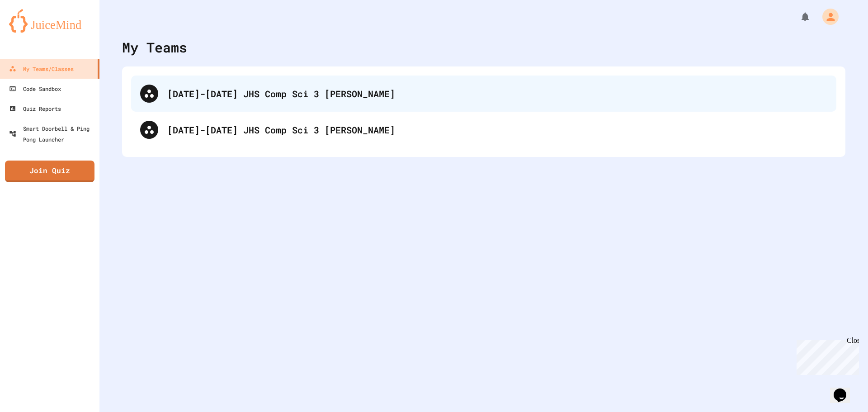 The width and height of the screenshot is (868, 412). I want to click on div: My Account, so click(827, 17).